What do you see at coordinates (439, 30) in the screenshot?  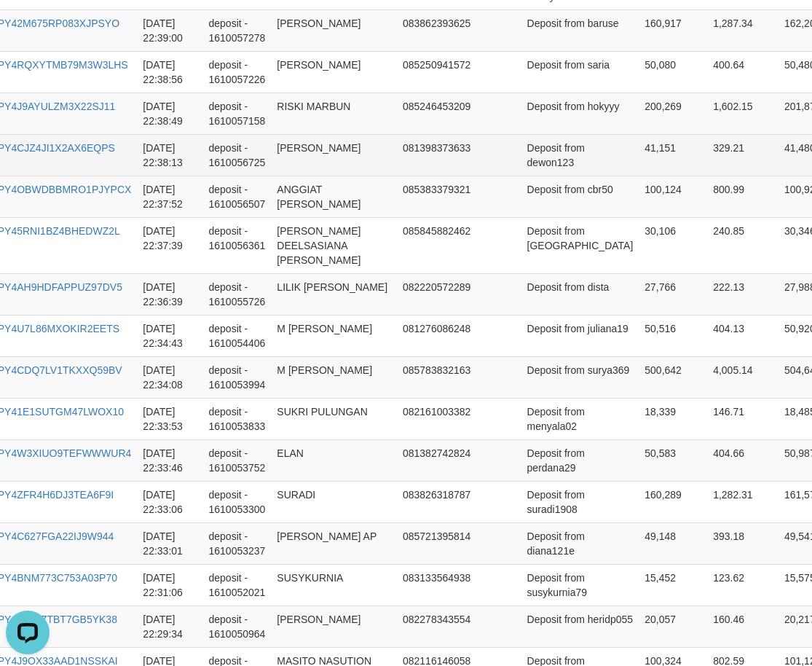 I see `td: 083862393625` at bounding box center [439, 30].